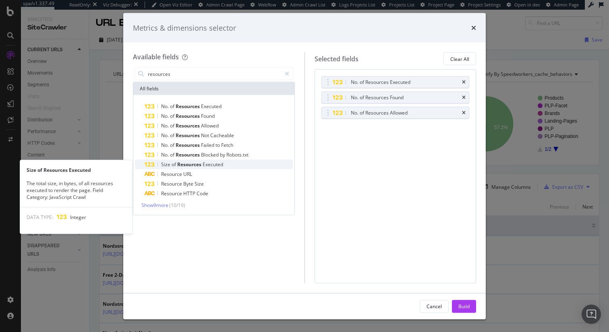  Describe the element at coordinates (460, 58) in the screenshot. I see `div: Clear All` at that location.